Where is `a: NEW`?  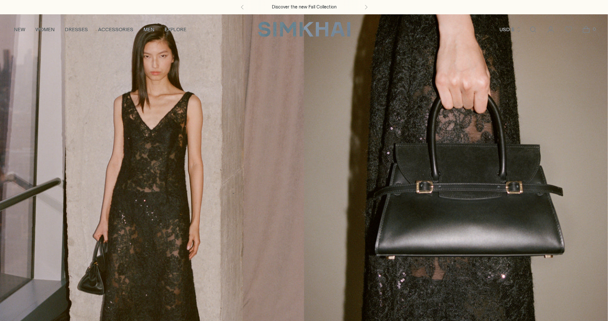 a: NEW is located at coordinates (19, 29).